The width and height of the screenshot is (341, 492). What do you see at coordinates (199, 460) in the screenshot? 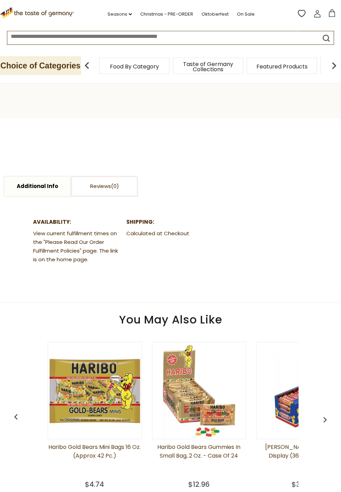
I see `a: Haribo Gold Bears Gummies in Small Bag, 2 oz. - Case of 24` at bounding box center [199, 460].